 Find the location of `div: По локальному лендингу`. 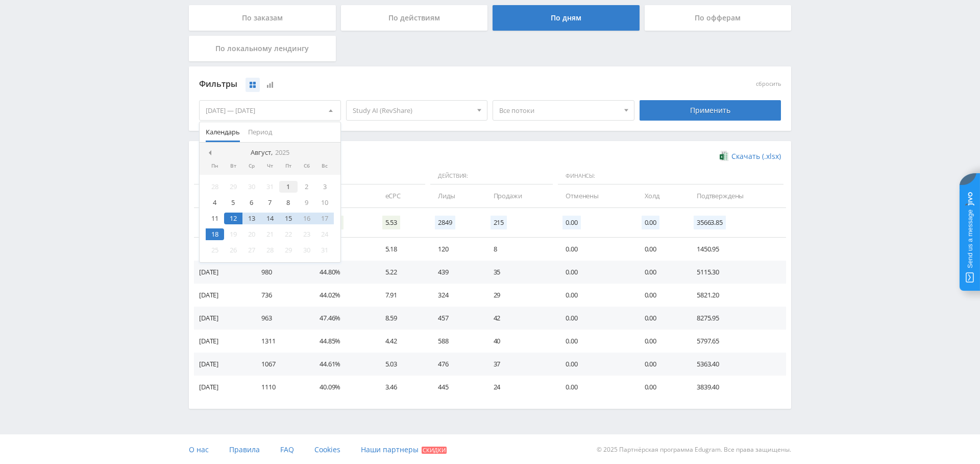

div: По локальному лендингу is located at coordinates (262, 48).